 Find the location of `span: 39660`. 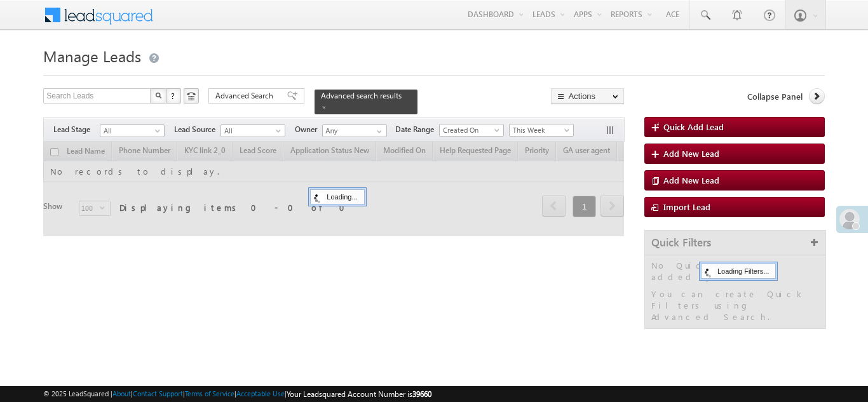

span: 39660 is located at coordinates (422, 393).